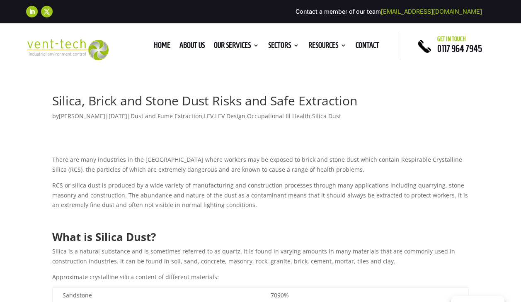  Describe the element at coordinates (327, 116) in the screenshot. I see `a: Silica Dust` at that location.